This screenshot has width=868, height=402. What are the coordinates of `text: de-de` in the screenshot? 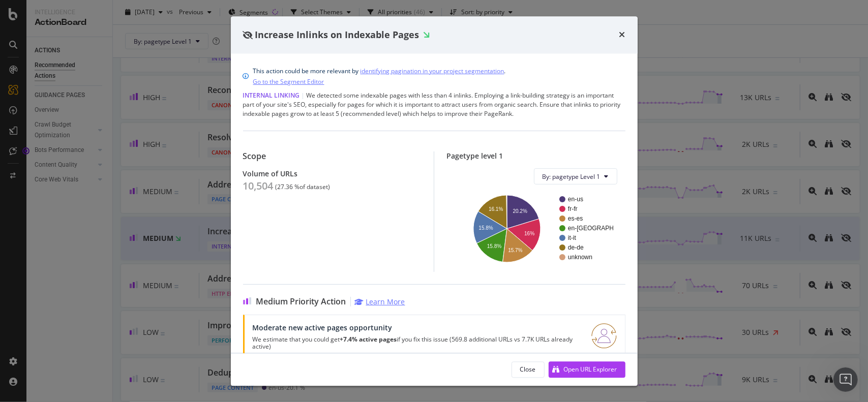 It's located at (576, 248).